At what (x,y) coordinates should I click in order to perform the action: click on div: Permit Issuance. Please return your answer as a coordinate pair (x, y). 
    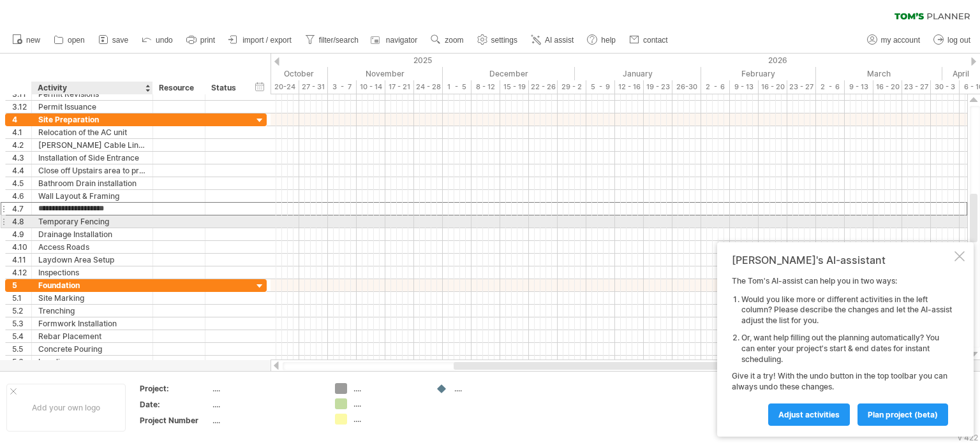
    Looking at the image, I should click on (92, 106).